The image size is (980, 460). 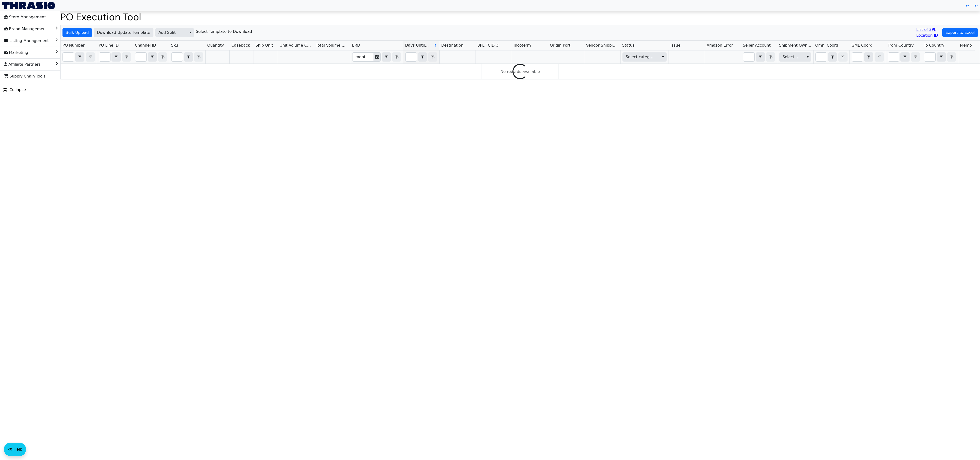 What do you see at coordinates (862, 46) in the screenshot?
I see `span: GML Coord` at bounding box center [862, 46].